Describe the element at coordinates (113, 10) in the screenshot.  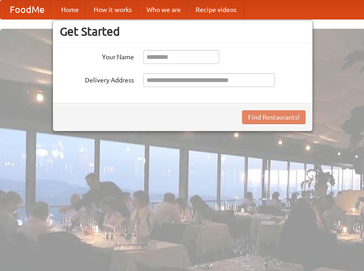
I see `a: How it works` at that location.